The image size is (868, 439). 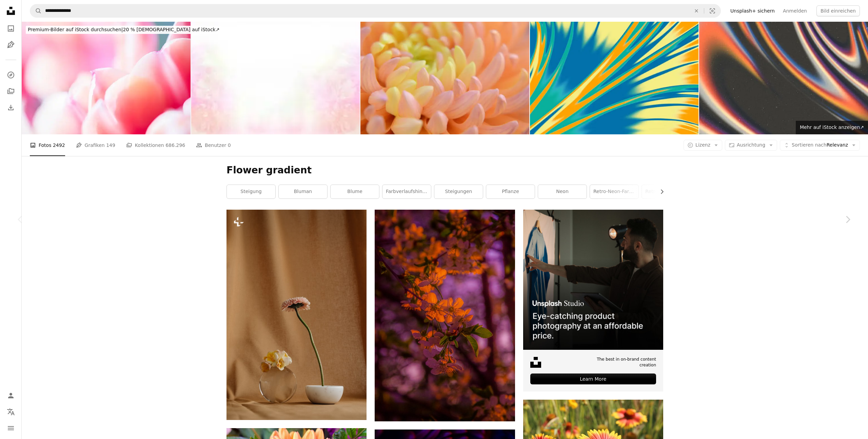 What do you see at coordinates (660, 192) in the screenshot?
I see `button: Liste nach rechts verschieben` at bounding box center [660, 192].